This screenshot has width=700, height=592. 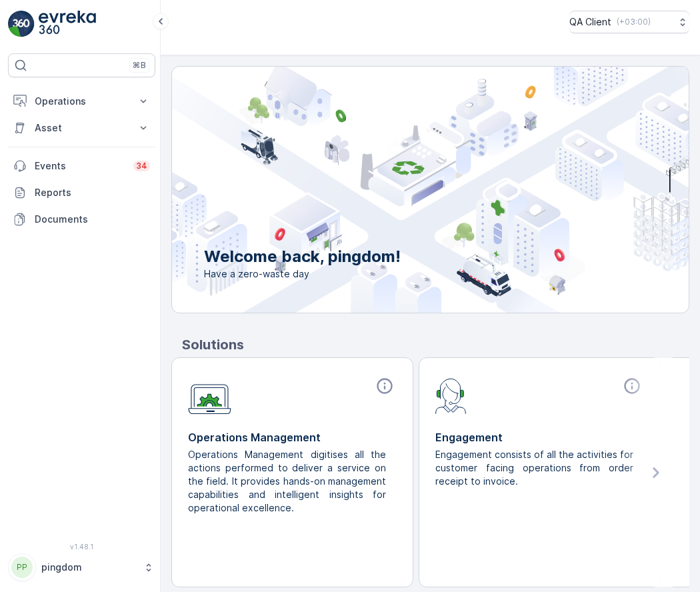 What do you see at coordinates (302, 257) in the screenshot?
I see `p: Welcome back, pingdom!` at bounding box center [302, 257].